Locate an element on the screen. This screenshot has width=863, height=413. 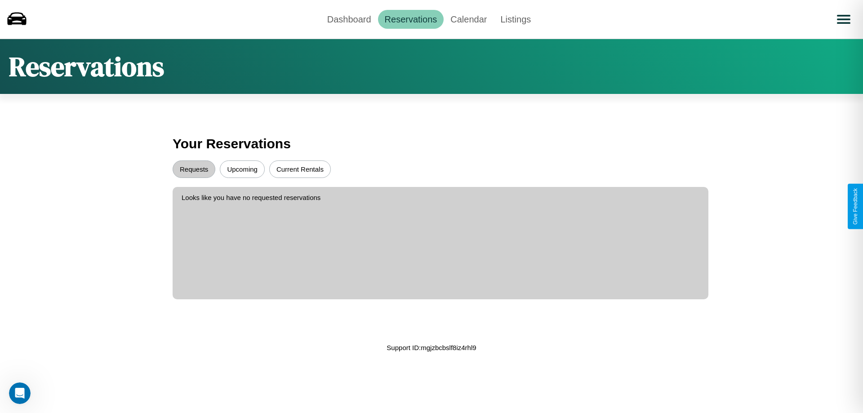
div: Give Feedback is located at coordinates (856, 206).